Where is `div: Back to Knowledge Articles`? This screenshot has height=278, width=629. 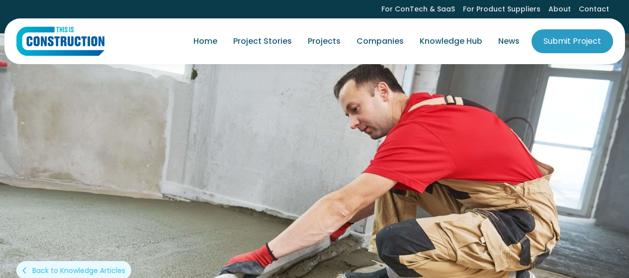 div: Back to Knowledge Articles is located at coordinates (79, 271).